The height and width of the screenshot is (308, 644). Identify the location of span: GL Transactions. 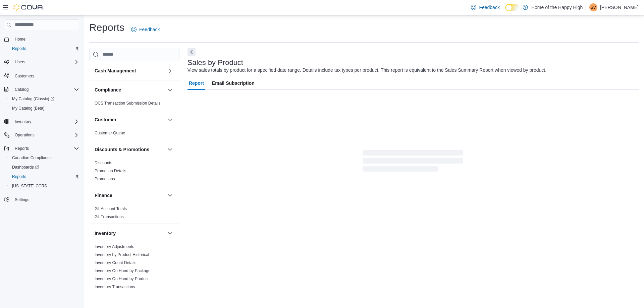
(109, 217).